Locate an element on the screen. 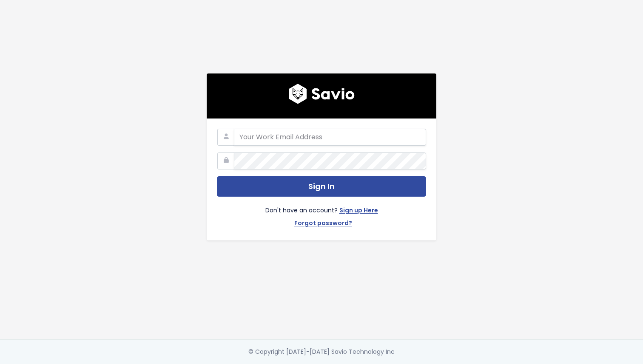 The width and height of the screenshot is (643, 364). button: Sign In is located at coordinates (321, 186).